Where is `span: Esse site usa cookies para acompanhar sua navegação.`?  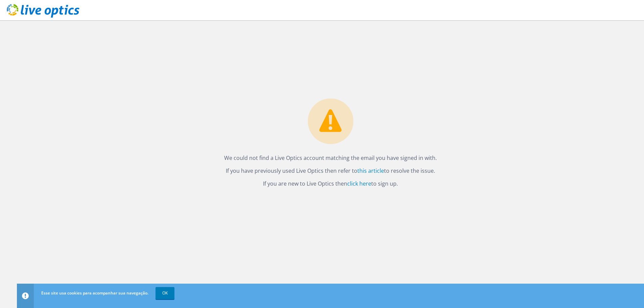 span: Esse site usa cookies para acompanhar sua navegação. is located at coordinates (95, 292).